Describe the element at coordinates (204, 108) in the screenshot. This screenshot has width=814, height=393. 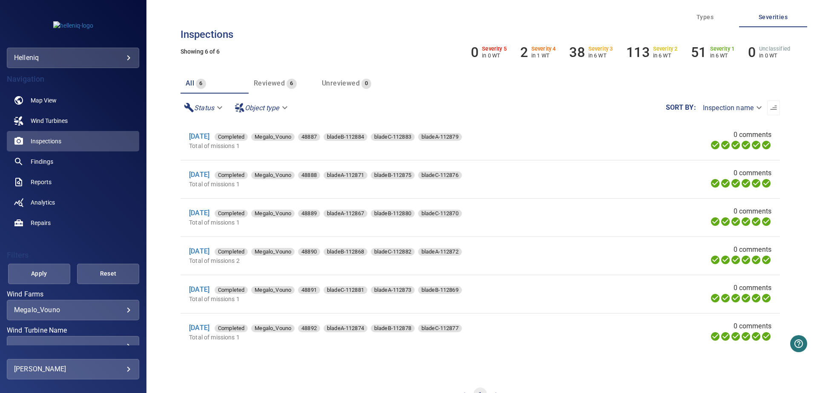
I see `div: Status` at that location.